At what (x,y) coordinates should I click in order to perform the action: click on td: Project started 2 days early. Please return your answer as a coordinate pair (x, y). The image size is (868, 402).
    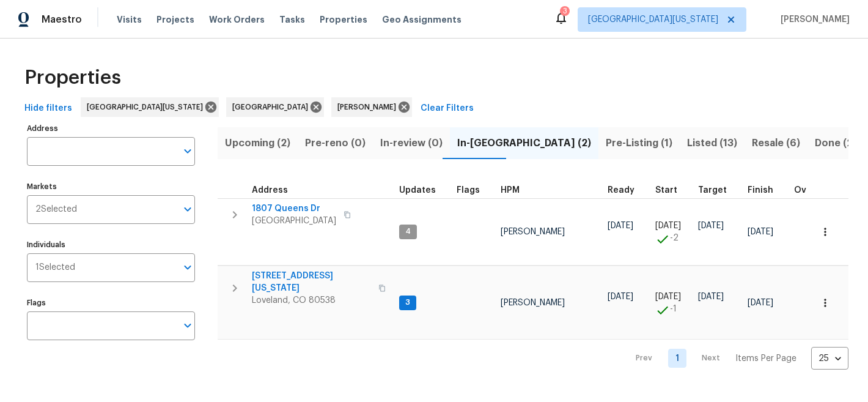
    Looking at the image, I should click on (672, 232).